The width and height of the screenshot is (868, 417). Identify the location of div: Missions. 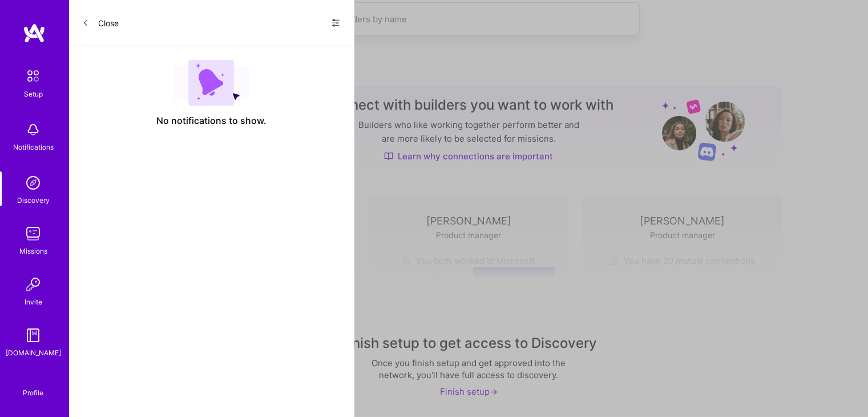
(33, 251).